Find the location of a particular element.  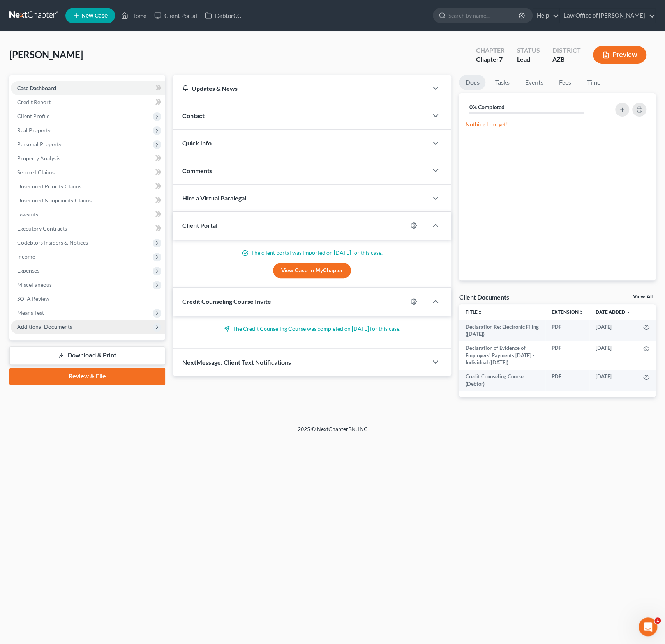

span: Executory Contracts is located at coordinates (42, 228).